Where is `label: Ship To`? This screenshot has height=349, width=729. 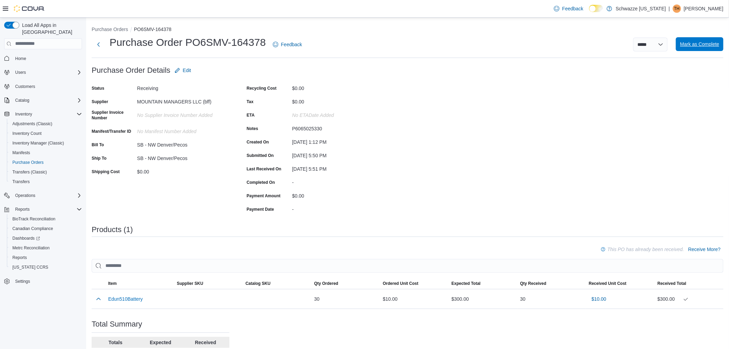
label: Ship To is located at coordinates (99, 158).